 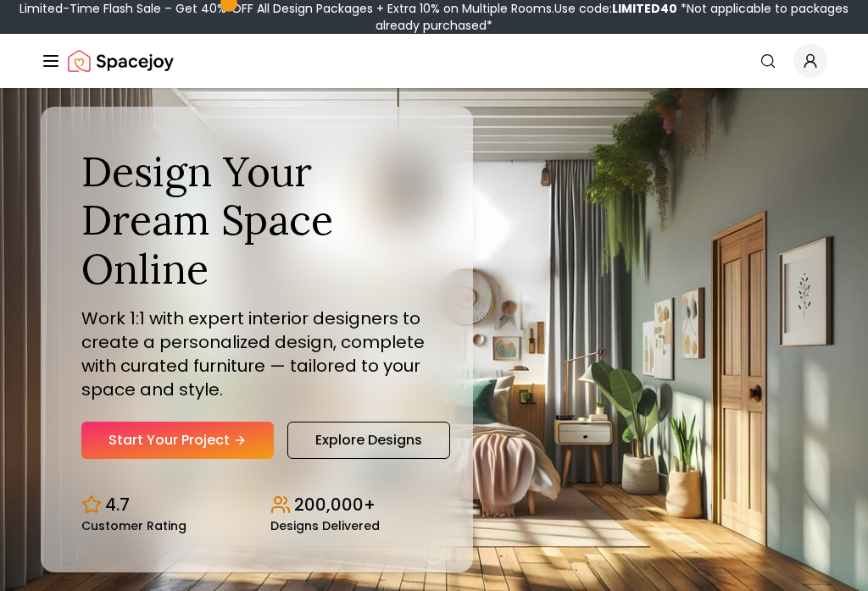 What do you see at coordinates (257, 506) in the screenshot?
I see `div: Design stats` at bounding box center [257, 506].